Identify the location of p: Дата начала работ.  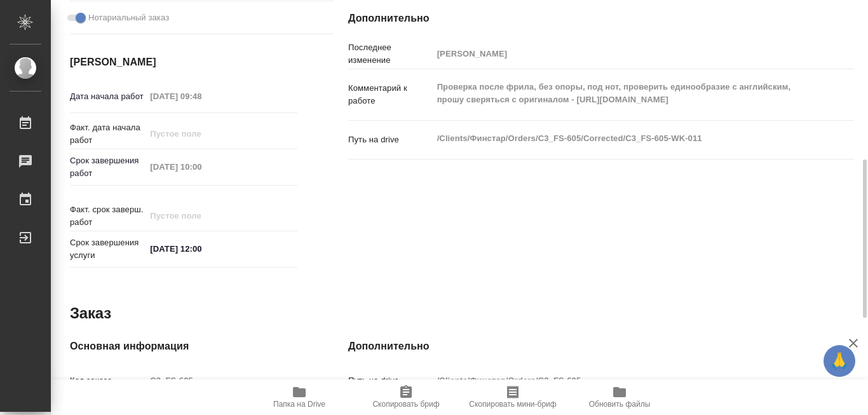
(107, 97).